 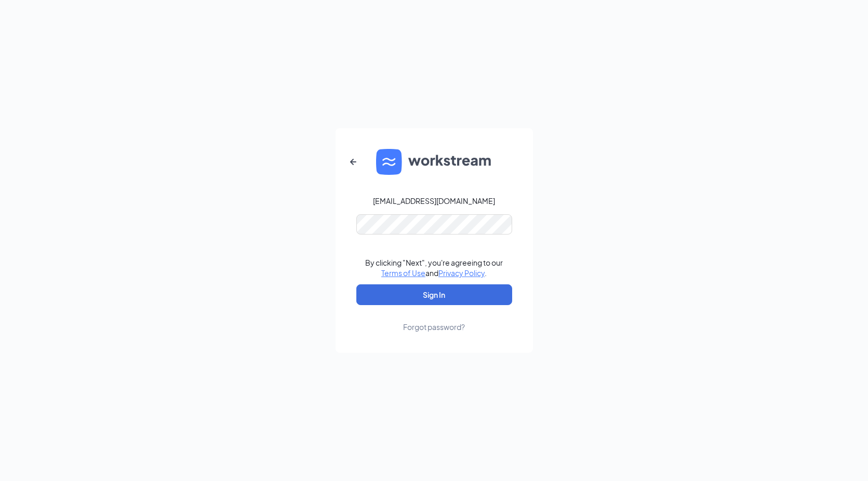 What do you see at coordinates (461, 273) in the screenshot?
I see `a: Privacy Policy` at bounding box center [461, 273].